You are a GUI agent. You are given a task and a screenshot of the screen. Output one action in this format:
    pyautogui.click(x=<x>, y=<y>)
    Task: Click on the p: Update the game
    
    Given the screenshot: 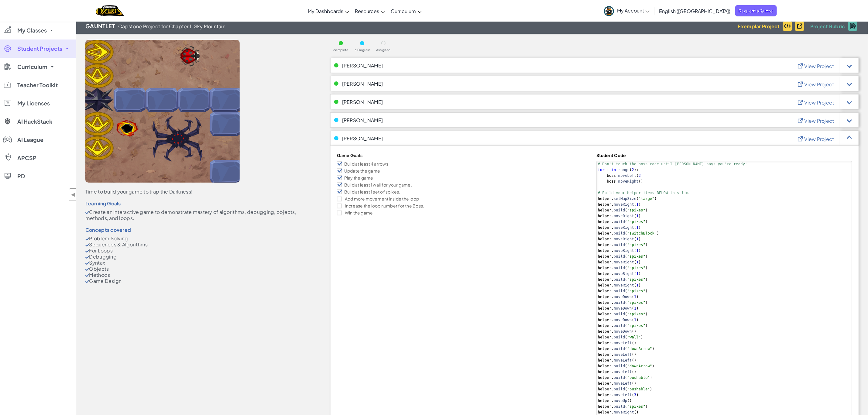 What is the action you would take?
    pyautogui.click(x=362, y=171)
    